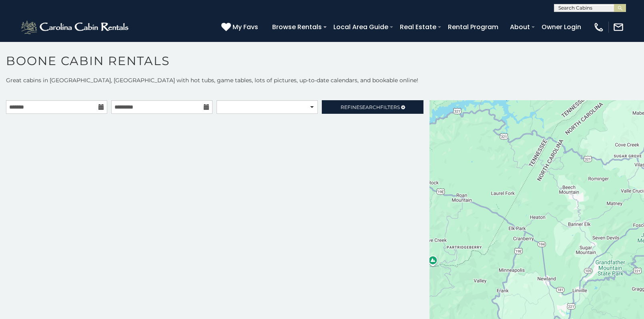 The width and height of the screenshot is (644, 319). Describe the element at coordinates (618, 27) in the screenshot. I see `img: mail-regular-white.png` at that location.